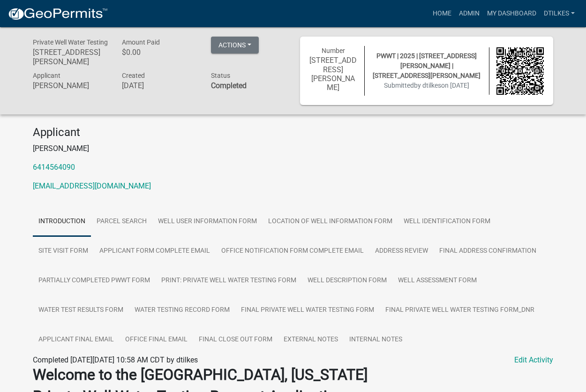  Describe the element at coordinates (141, 42) in the screenshot. I see `span: Amount Paid` at that location.